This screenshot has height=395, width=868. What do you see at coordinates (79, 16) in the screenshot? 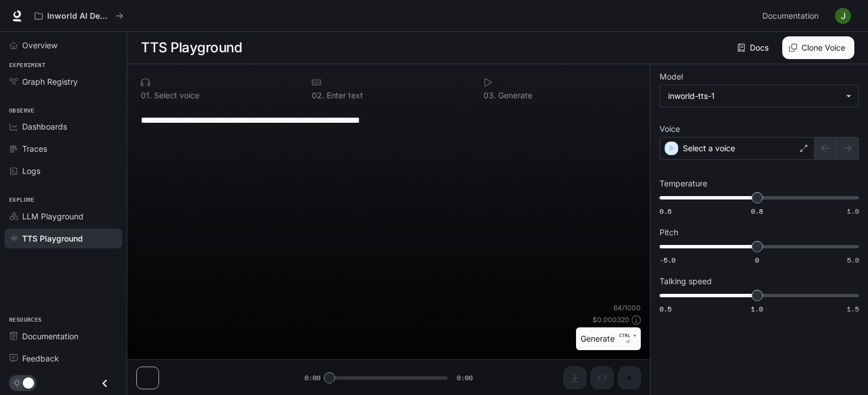
I see `p: Inworld AI Demos` at bounding box center [79, 16].